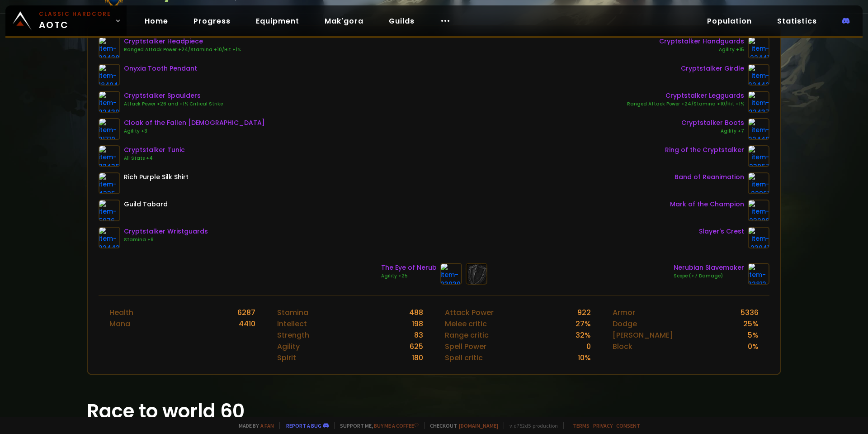 Image resolution: width=868 pixels, height=434 pixels. What do you see at coordinates (109, 156) in the screenshot?
I see `img: item-22436` at bounding box center [109, 156].